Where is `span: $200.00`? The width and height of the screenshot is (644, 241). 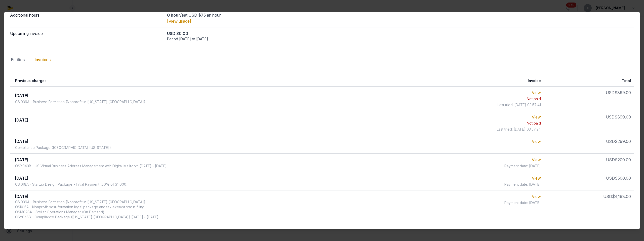 span: $200.00 is located at coordinates (623, 160).